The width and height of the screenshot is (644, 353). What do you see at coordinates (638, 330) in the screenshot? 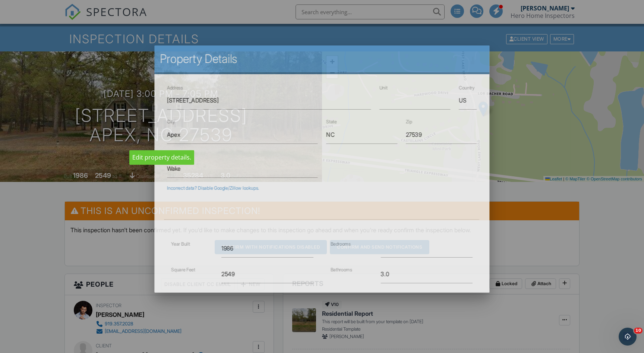
I see `span: 10` at bounding box center [638, 330].